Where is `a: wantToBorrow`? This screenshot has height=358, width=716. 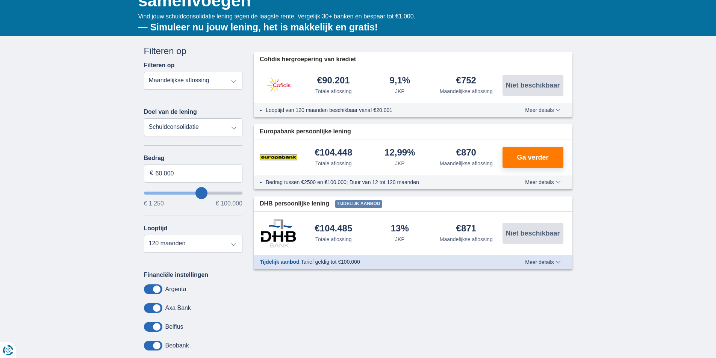
a: wantToBorrow is located at coordinates (193, 193).